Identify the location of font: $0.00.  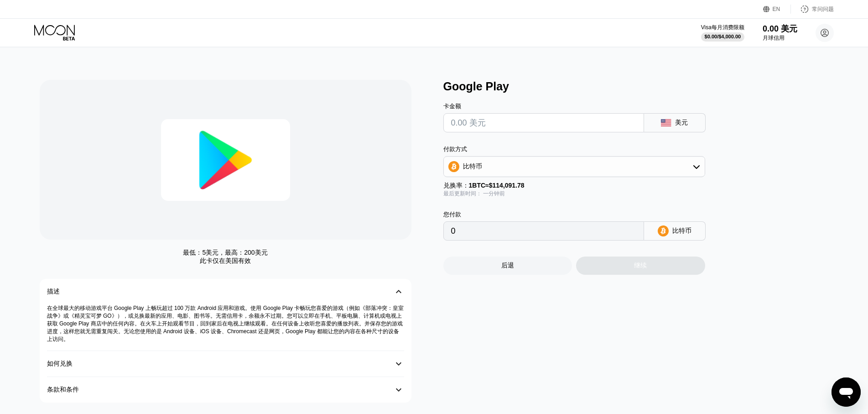
(711, 37).